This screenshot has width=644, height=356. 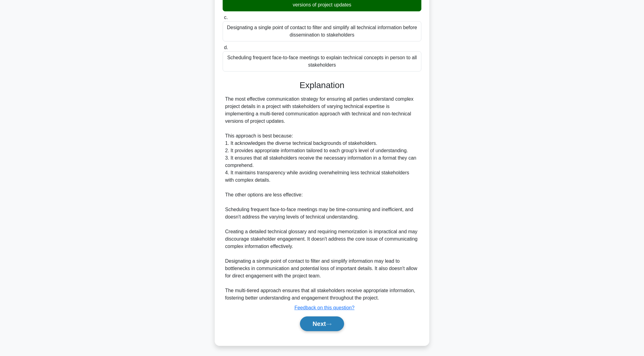 I want to click on span: d., so click(x=225, y=47).